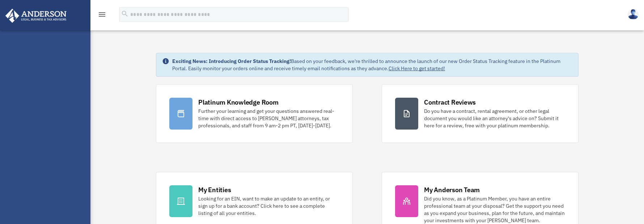 The width and height of the screenshot is (644, 224). I want to click on i: menu, so click(102, 15).